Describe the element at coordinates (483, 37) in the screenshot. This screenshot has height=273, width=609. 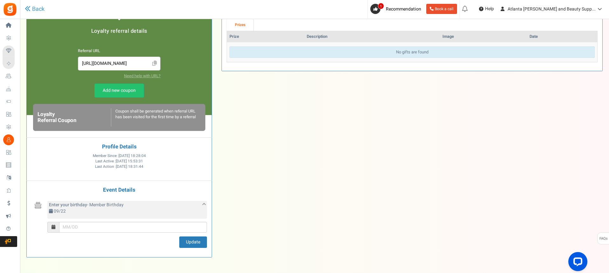
I see `th: Image` at that location.